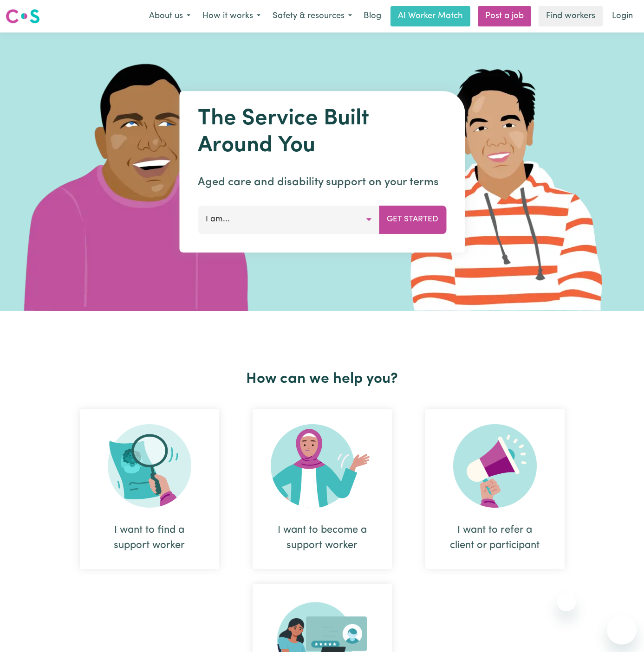 The width and height of the screenshot is (644, 652). What do you see at coordinates (23, 17) in the screenshot?
I see `img: Careseekers logo` at bounding box center [23, 17].